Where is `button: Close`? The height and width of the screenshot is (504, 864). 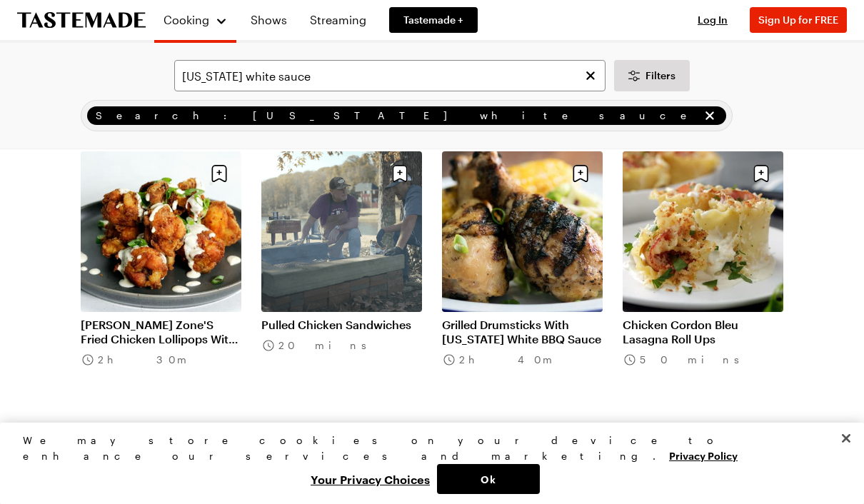 button: Close is located at coordinates (846, 439).